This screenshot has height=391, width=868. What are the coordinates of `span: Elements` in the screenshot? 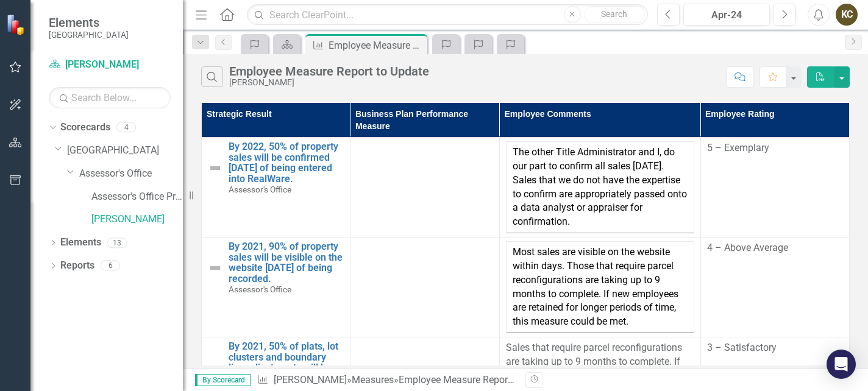 It's located at (88, 22).